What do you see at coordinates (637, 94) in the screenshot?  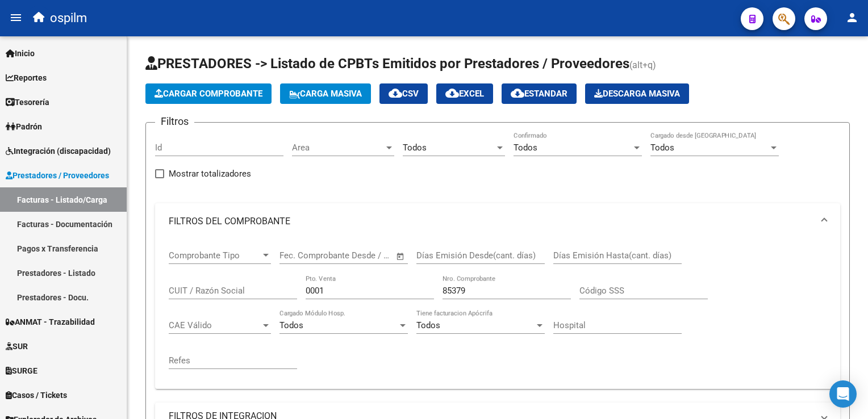 I see `app-download-masive: Descarga masiva de comprobantes (adjuntos)` at bounding box center [637, 94].